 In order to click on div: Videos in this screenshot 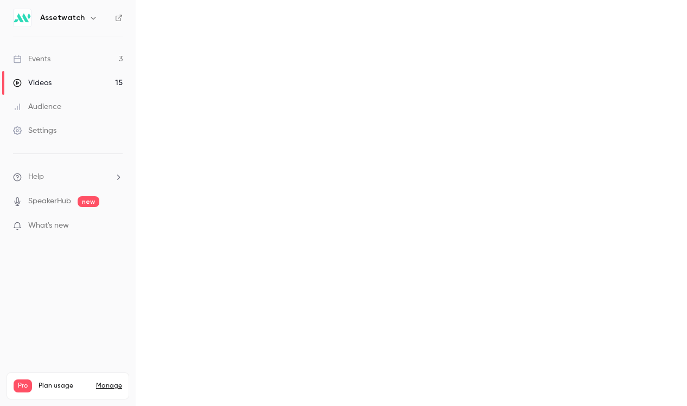, I will do `click(32, 83)`.